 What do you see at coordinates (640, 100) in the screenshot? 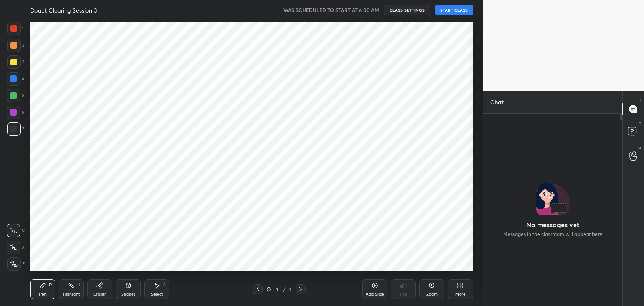
I see `p: T` at bounding box center [640, 100].